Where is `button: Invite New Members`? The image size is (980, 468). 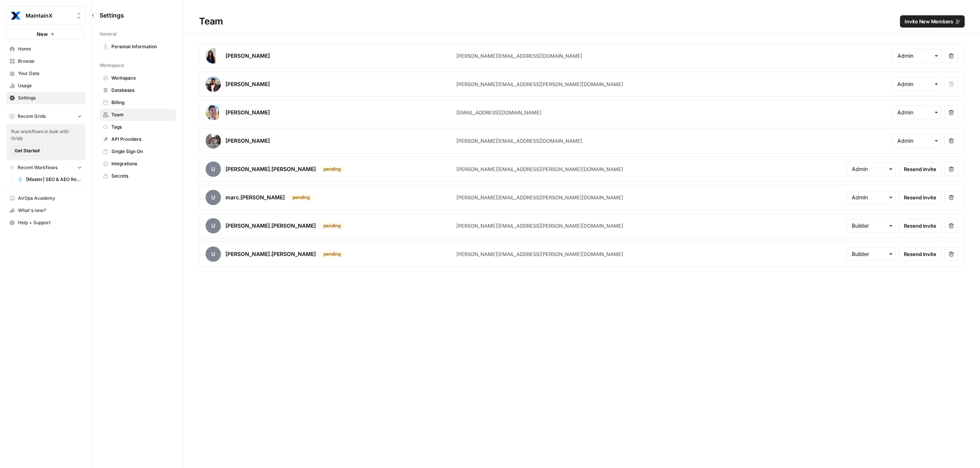 button: Invite New Members is located at coordinates (932, 22).